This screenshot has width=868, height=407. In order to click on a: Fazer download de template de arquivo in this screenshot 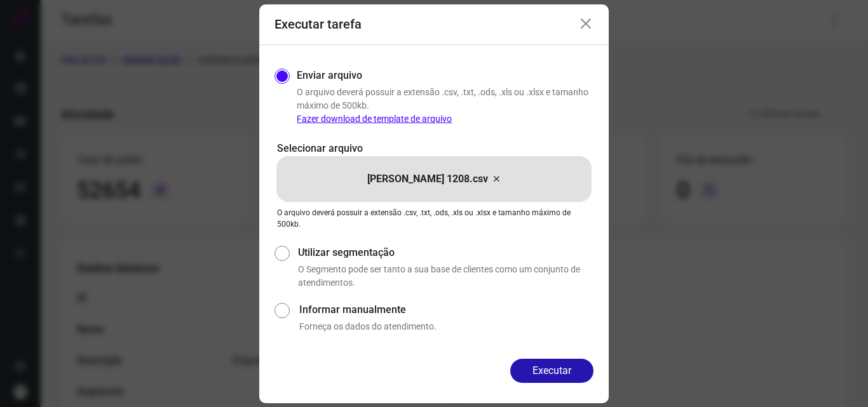, I will do `click(375, 119)`.